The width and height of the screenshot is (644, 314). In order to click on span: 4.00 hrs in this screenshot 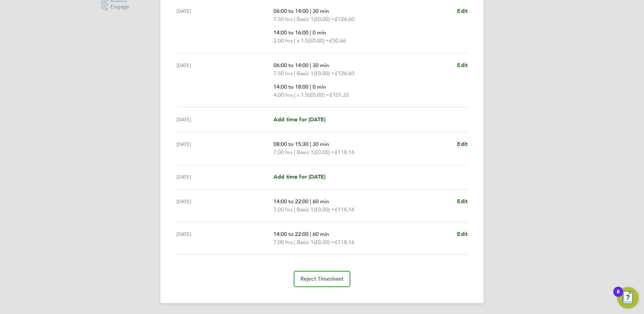, I will do `click(283, 95)`.